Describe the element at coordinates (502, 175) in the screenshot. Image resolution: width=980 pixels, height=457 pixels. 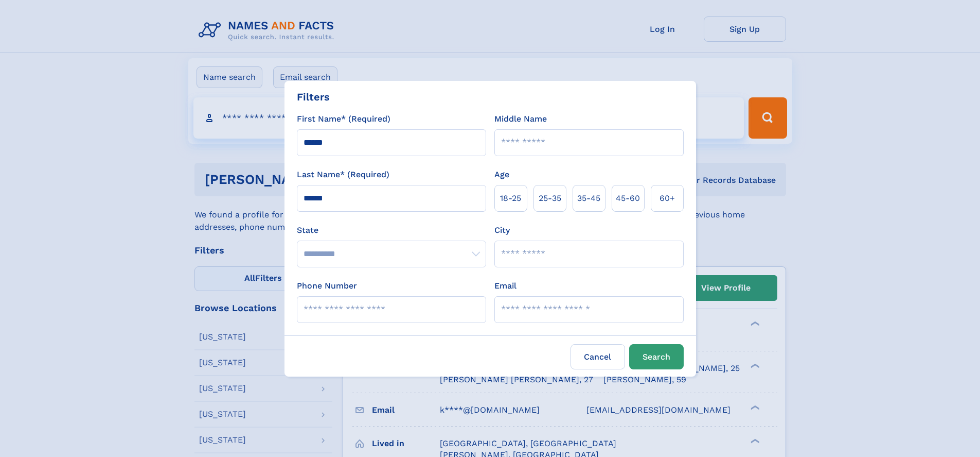
I see `label: Age` at that location.